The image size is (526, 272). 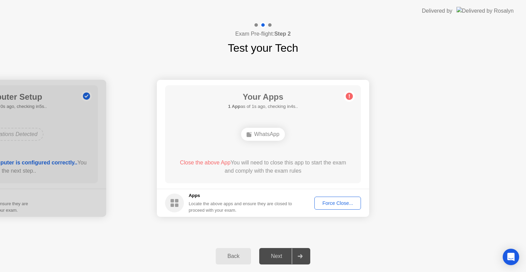 I want to click on div: You will need to close this app to start the exam and comply with the exam rules, so click(x=263, y=167).